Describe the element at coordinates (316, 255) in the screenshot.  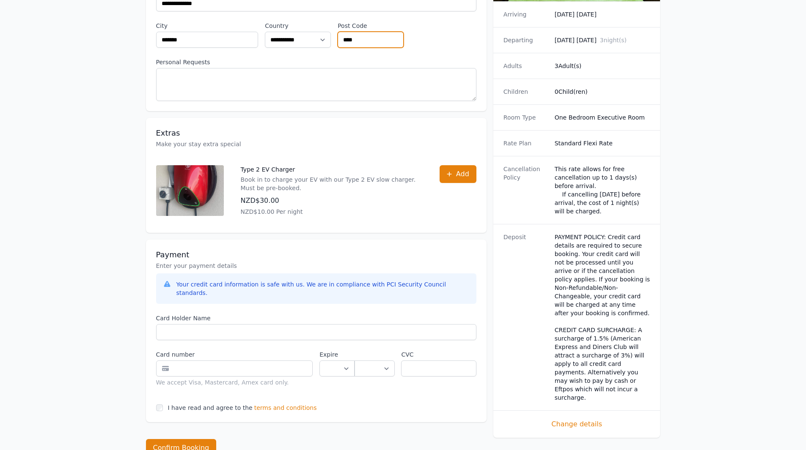
I see `h3: Payment` at that location.